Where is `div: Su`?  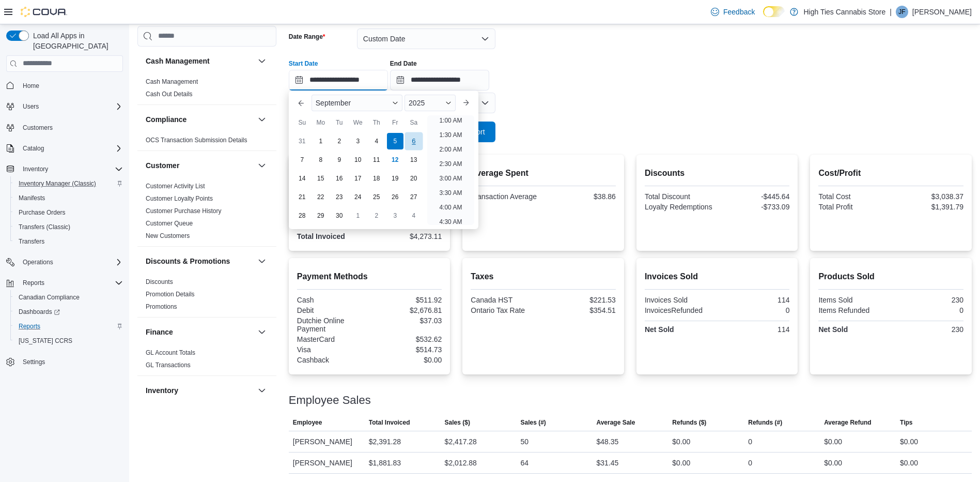 div: Su is located at coordinates (302, 122).